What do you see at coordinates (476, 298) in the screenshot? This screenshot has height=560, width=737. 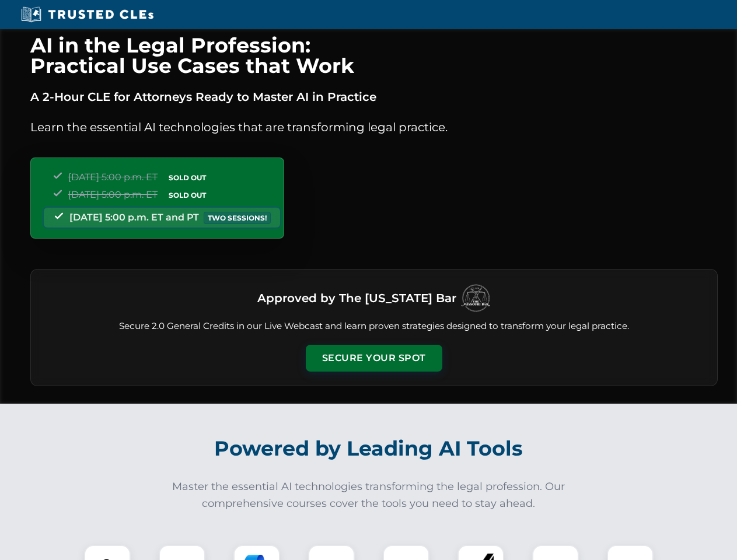 I see `img: Logo` at bounding box center [476, 298].